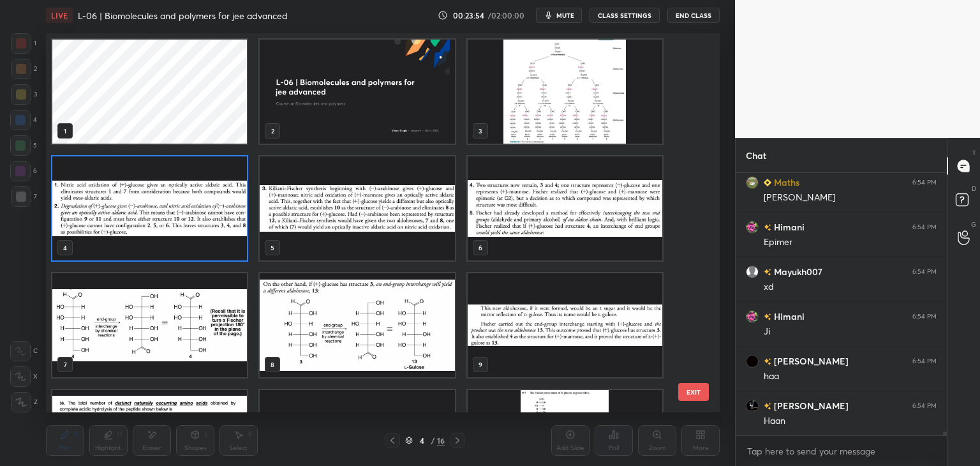 The height and width of the screenshot is (466, 980). I want to click on p: Chat, so click(756, 156).